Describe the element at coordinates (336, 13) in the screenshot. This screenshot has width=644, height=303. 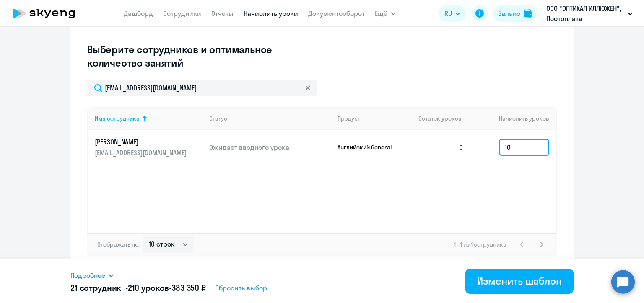
I see `a: Документооборот` at that location.